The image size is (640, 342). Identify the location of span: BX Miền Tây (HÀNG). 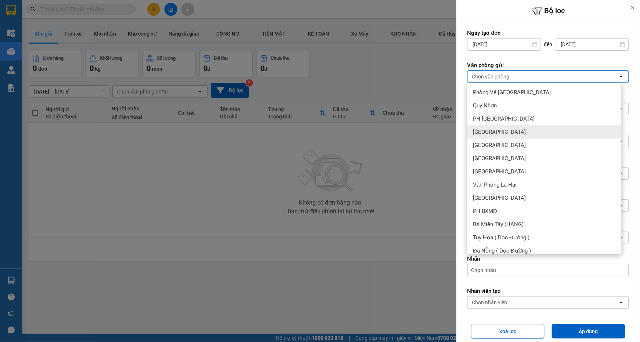
(498, 225).